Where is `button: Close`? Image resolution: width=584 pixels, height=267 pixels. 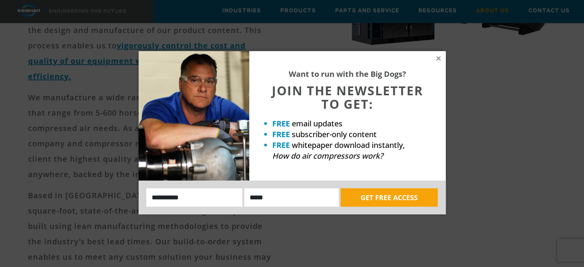
button: Close is located at coordinates (438, 58).